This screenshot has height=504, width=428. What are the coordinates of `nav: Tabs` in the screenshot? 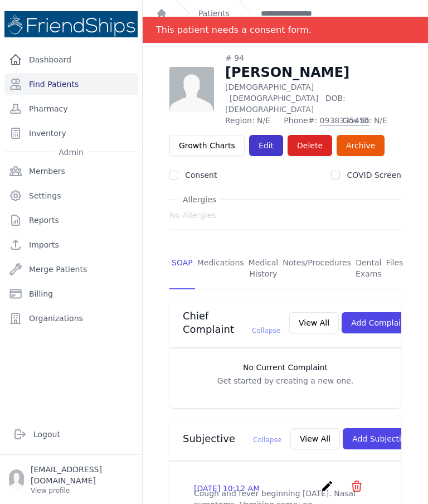 It's located at (285, 269).